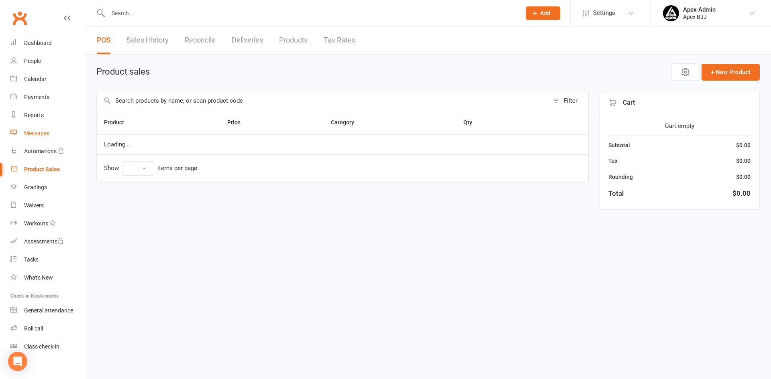  Describe the element at coordinates (47, 224) in the screenshot. I see `a: Workouts` at that location.